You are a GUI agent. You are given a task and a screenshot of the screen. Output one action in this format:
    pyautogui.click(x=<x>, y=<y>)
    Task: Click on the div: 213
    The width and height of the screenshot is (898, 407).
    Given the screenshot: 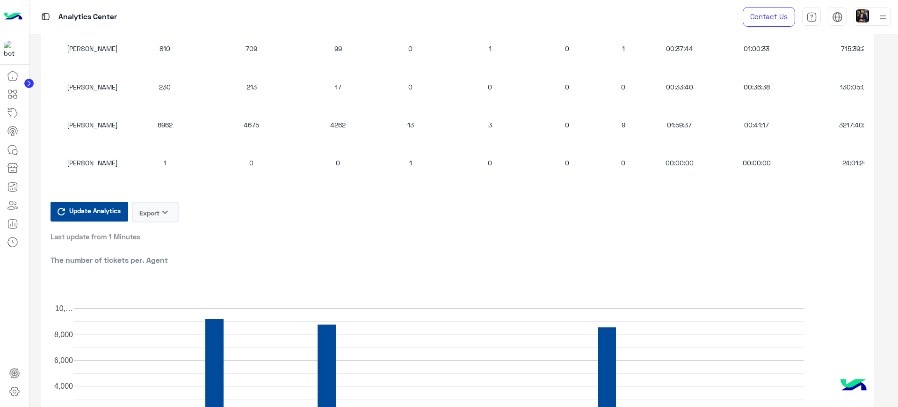 What is the action you would take?
    pyautogui.click(x=252, y=87)
    